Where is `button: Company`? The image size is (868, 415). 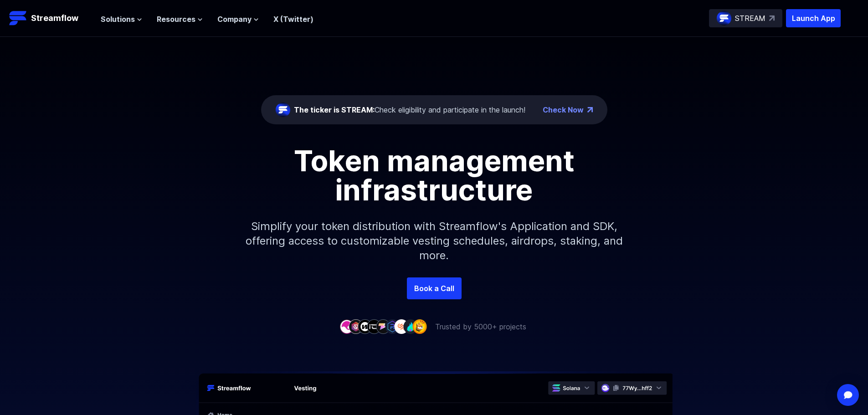 button: Company is located at coordinates (238, 19).